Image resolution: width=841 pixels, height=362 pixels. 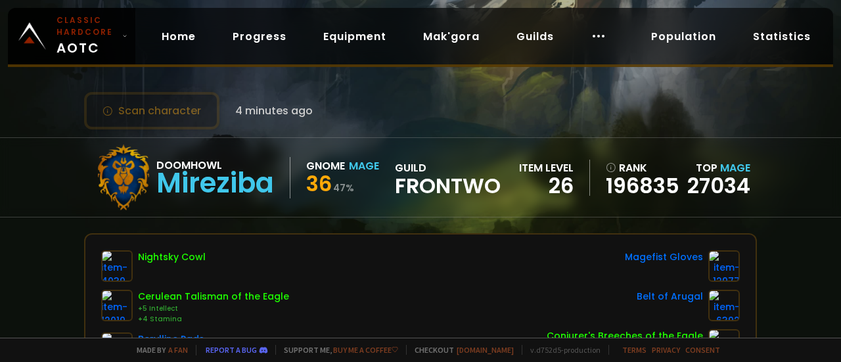 I want to click on div: Mireziba, so click(x=215, y=183).